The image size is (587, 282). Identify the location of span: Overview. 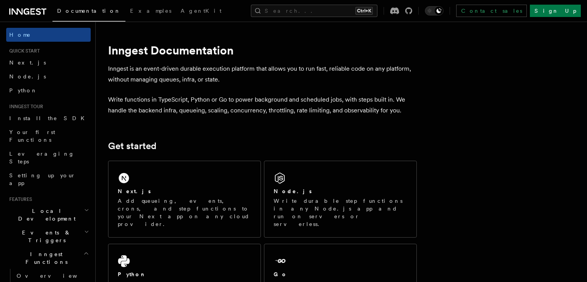
(56, 276).